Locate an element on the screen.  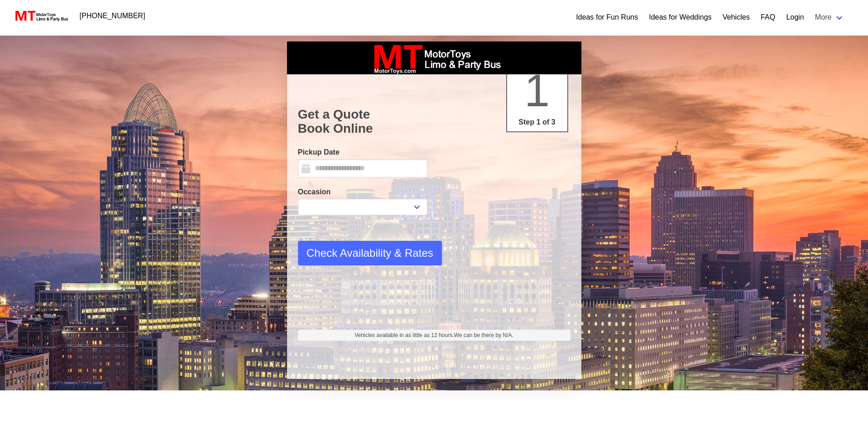
p: Step 1 of 3 is located at coordinates (538, 122).